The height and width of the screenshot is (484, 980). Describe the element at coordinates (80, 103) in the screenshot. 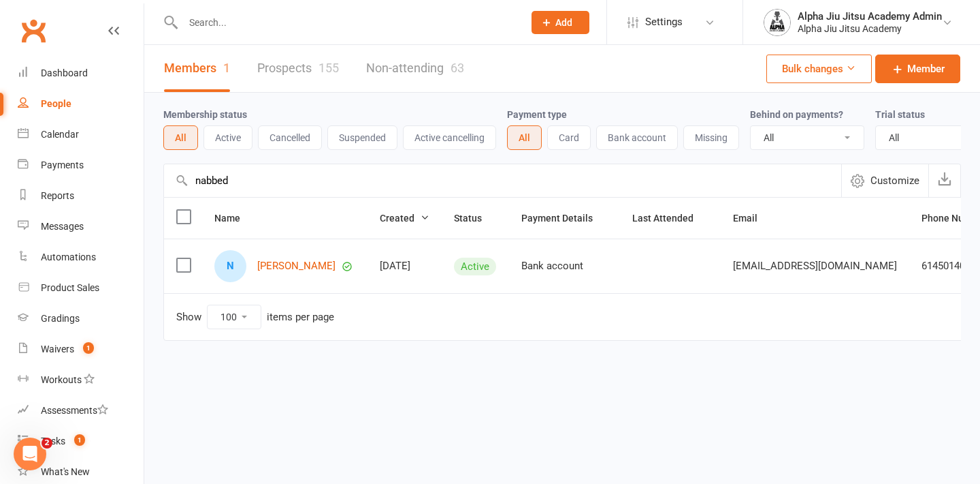

I see `a: People` at that location.